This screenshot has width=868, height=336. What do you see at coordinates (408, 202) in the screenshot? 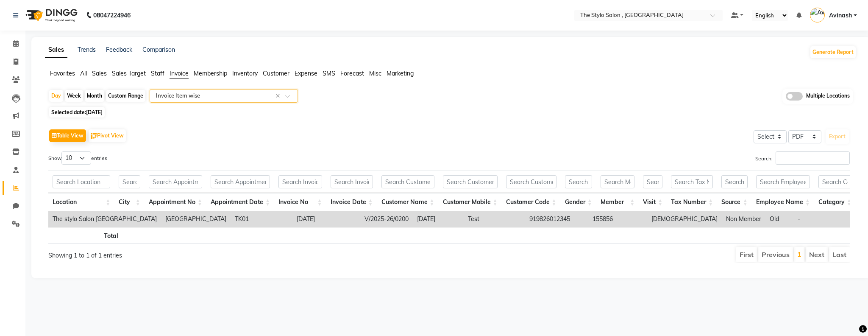
I see `th: Customer Name: activate to sort column ascending` at bounding box center [408, 202].